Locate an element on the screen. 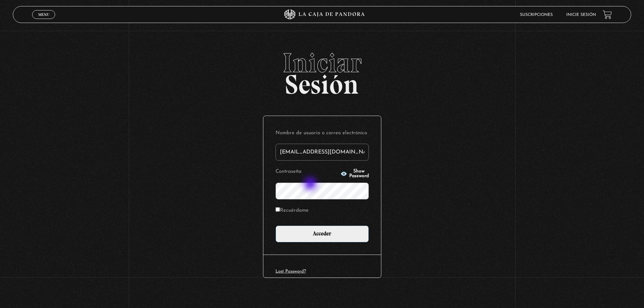 This screenshot has width=644, height=308. input: Acceder is located at coordinates (322, 234).